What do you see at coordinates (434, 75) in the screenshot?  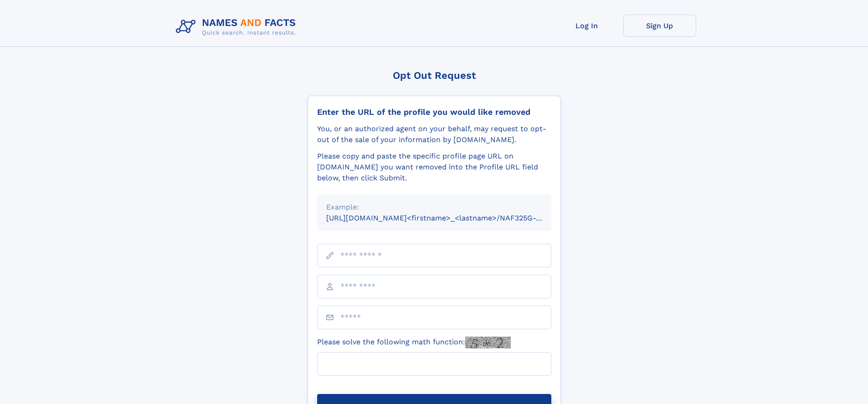 I see `div: Opt Out Request` at bounding box center [434, 75].